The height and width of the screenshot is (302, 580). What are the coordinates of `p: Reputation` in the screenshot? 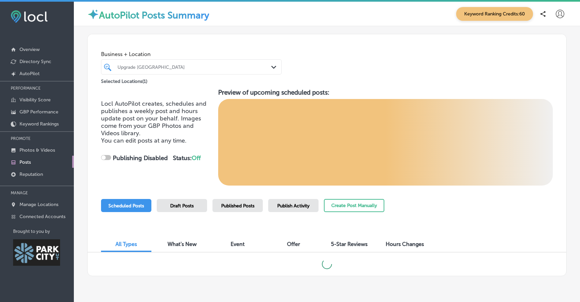 It's located at (31, 174).